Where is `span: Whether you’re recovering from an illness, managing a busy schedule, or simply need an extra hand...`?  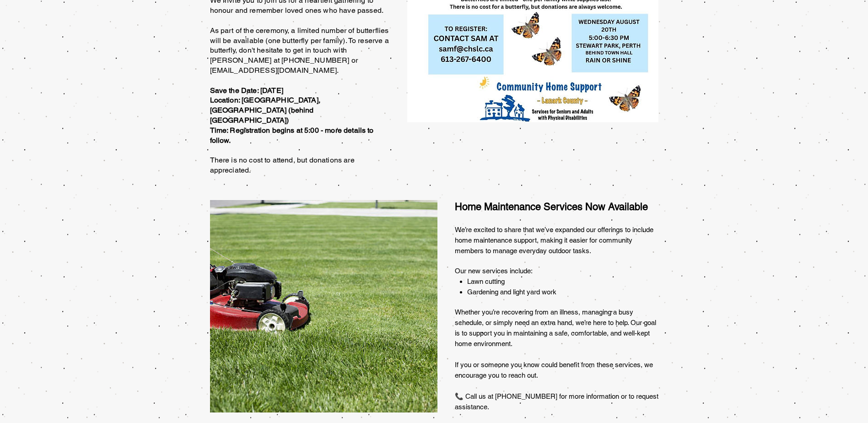
span: Whether you’re recovering from an illness, managing a busy schedule, or simply need an extra hand... is located at coordinates (556, 328).